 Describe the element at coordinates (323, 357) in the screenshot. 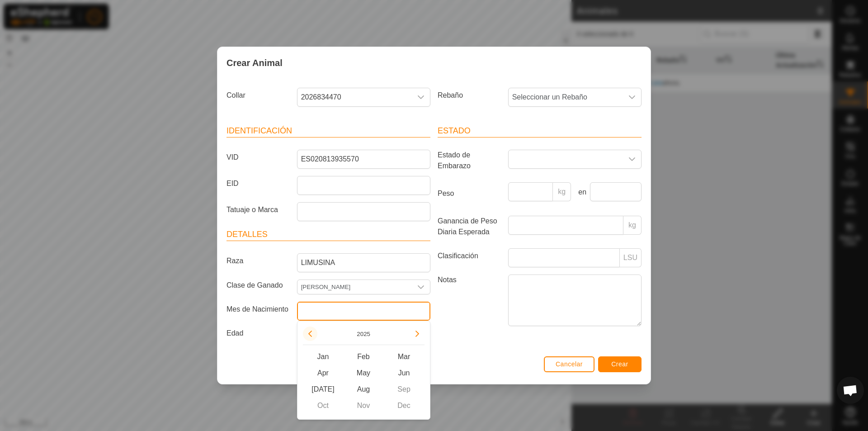

I see `span: Jan` at that location.